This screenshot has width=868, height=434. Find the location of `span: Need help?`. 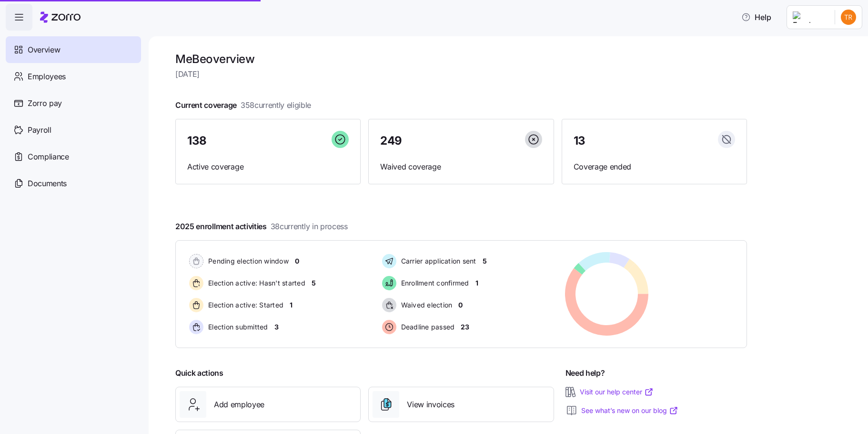

span: Need help? is located at coordinates (585, 372).